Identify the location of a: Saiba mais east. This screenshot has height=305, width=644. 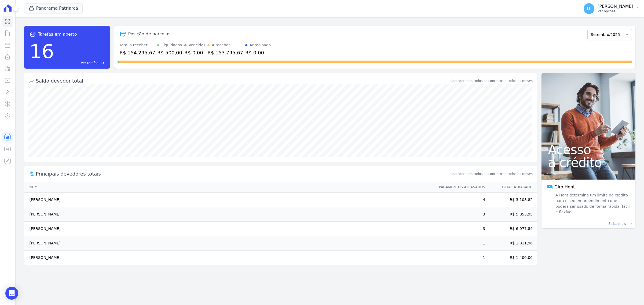
(588, 224).